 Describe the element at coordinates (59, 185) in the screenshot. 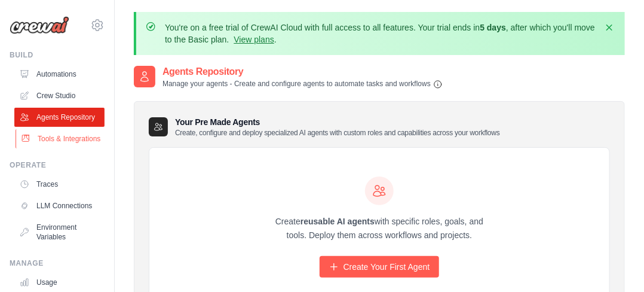

I see `a: Traces` at that location.